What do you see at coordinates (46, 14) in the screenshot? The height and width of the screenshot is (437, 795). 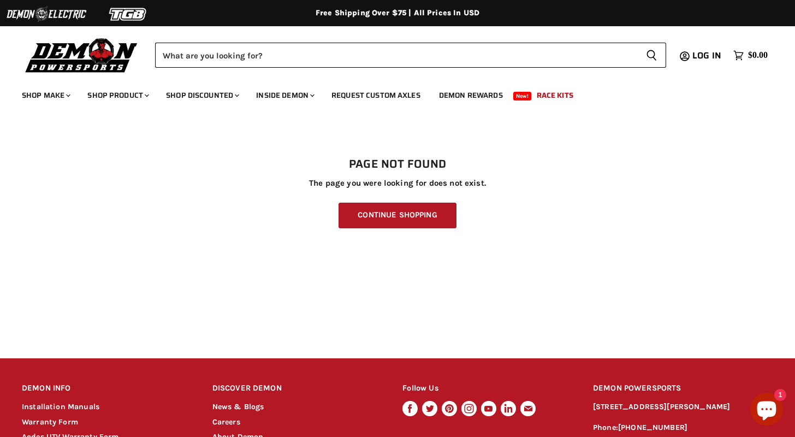 I see `img: Demon Electric Logo 2` at bounding box center [46, 14].